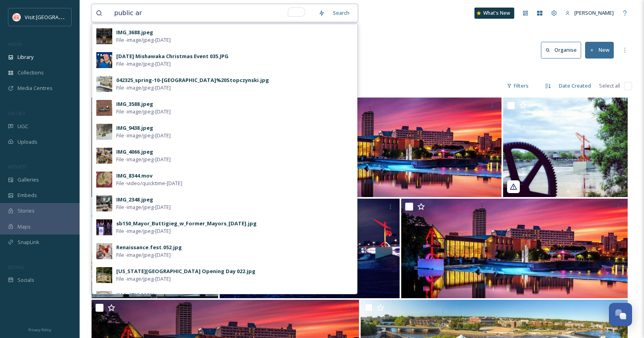  I want to click on img: abfc43b3-8c89-2e00-fb7e-38653a49e62d.jpg, so click(155, 248).